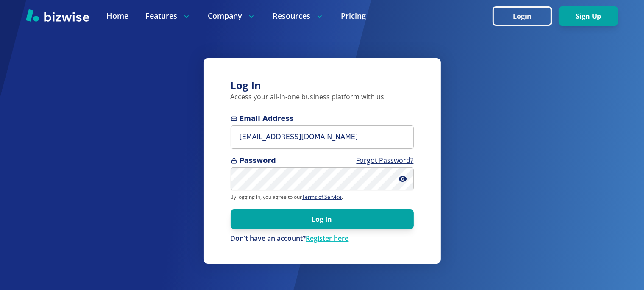 The image size is (644, 290). I want to click on img: Bizwise Logo, so click(58, 16).